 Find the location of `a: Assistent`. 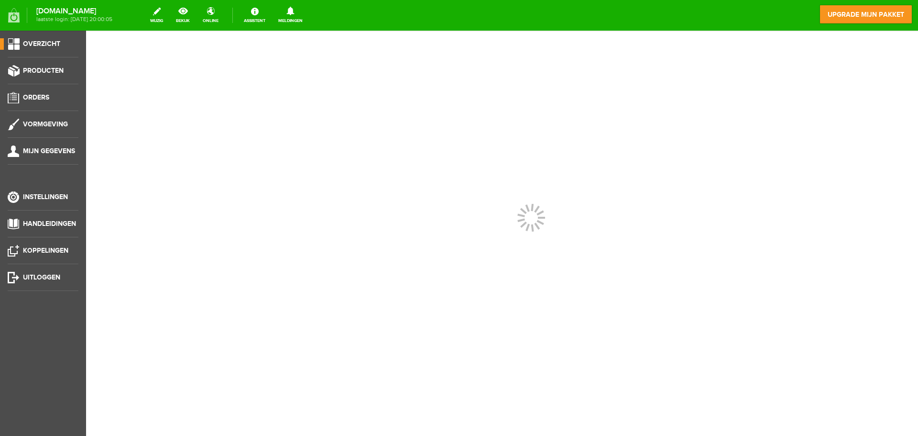

a: Assistent is located at coordinates (254, 15).